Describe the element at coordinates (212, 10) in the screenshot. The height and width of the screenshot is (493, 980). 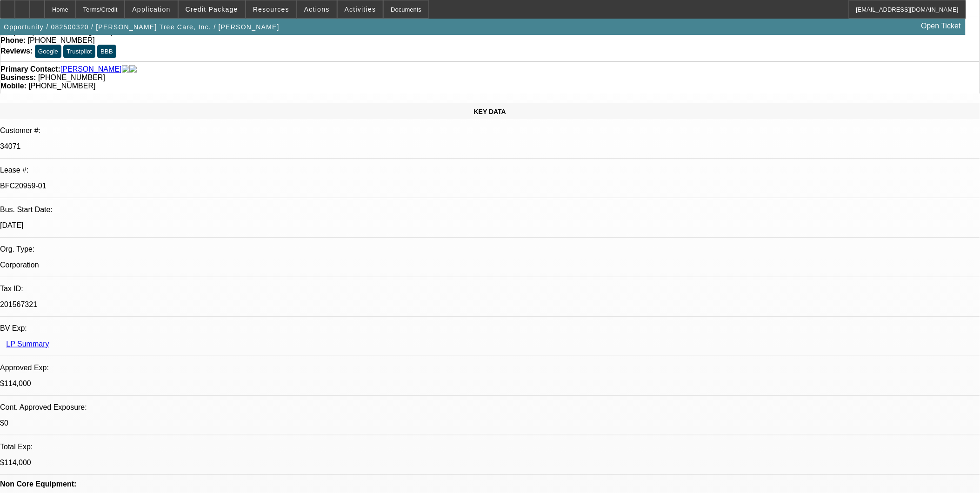
I see `button: Credit Package` at that location.